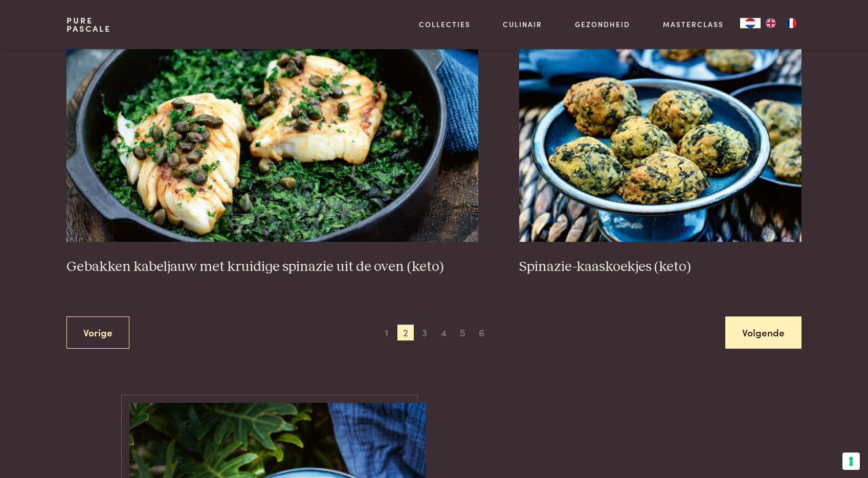 The image size is (868, 478). Describe the element at coordinates (660, 157) in the screenshot. I see `a: Spinazie-kaaskoekjes (keto) Spinazie-kaaskoekjes (keto)` at that location.